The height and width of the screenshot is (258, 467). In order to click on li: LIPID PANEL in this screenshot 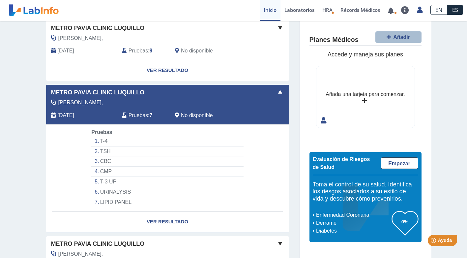, I will do `click(167, 202)`.